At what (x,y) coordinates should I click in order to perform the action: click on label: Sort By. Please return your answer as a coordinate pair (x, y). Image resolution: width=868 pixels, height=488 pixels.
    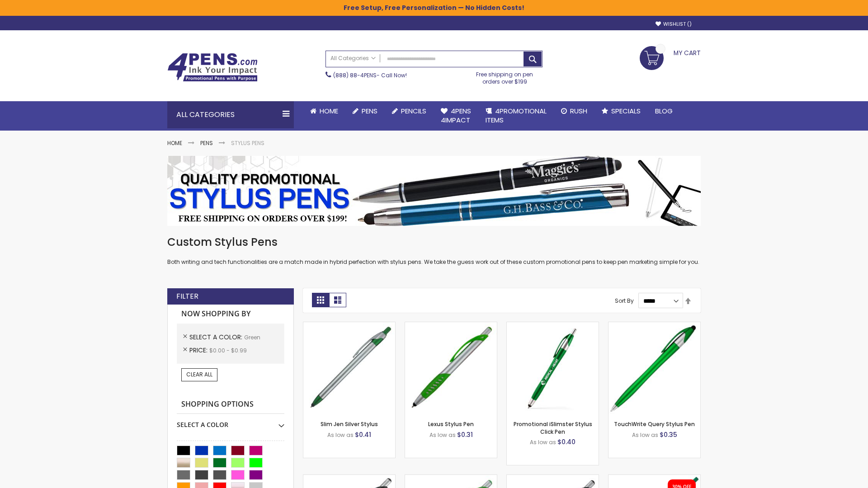
    Looking at the image, I should click on (624, 301).